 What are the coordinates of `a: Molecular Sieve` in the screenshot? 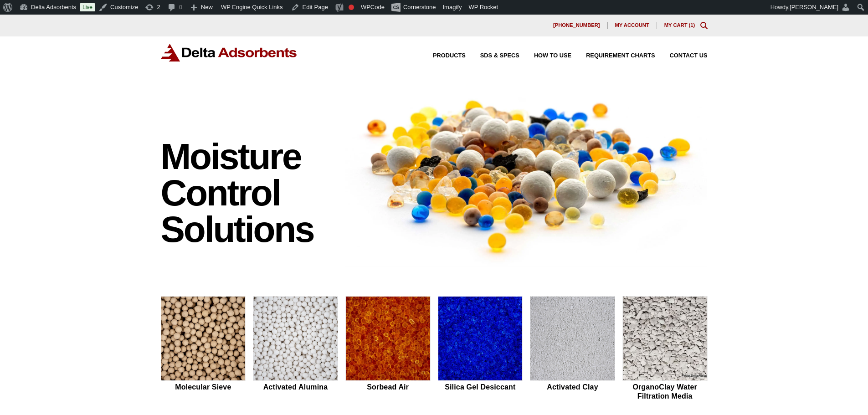 It's located at (203, 349).